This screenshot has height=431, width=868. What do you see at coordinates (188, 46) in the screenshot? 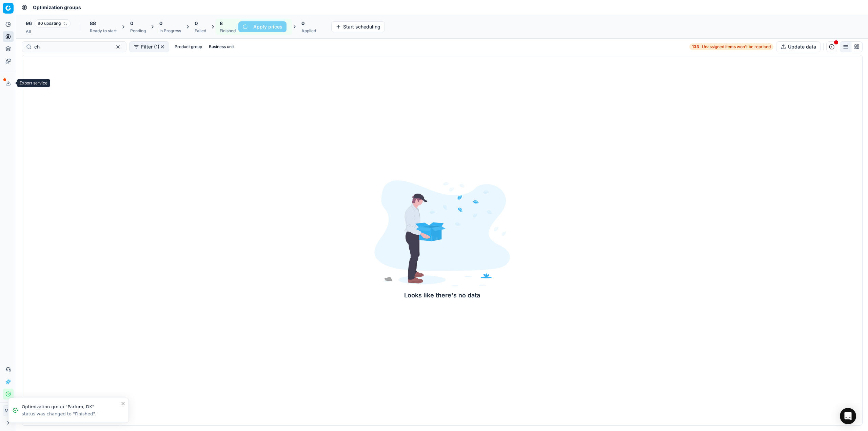
I see `button: Product group` at bounding box center [188, 46].